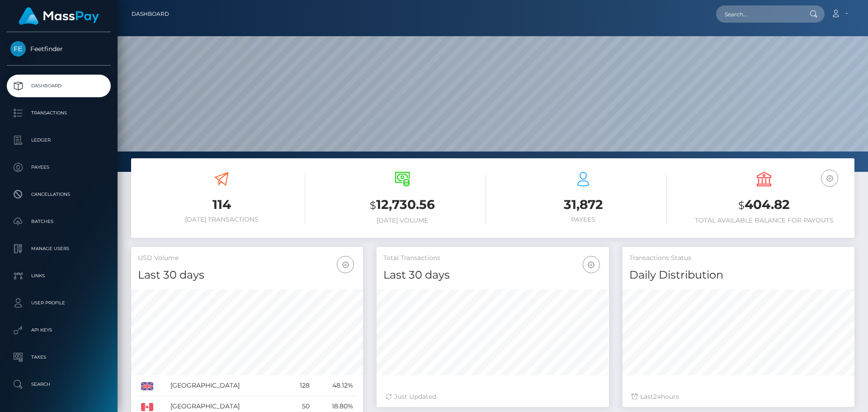  What do you see at coordinates (59, 303) in the screenshot?
I see `a: User Profile` at bounding box center [59, 303].